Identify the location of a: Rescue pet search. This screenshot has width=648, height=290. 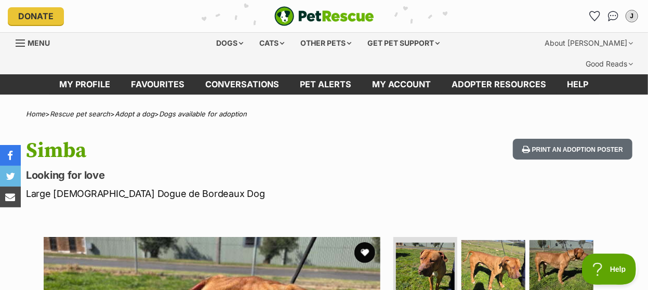
(80, 114).